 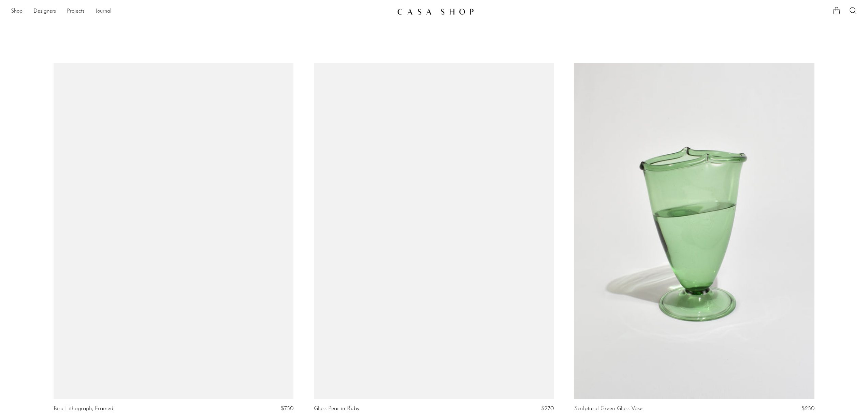 What do you see at coordinates (44, 12) in the screenshot?
I see `a: Designers` at bounding box center [44, 12].